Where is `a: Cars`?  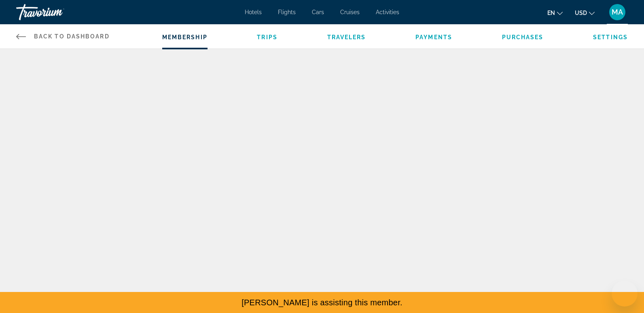 a: Cars is located at coordinates (318, 12).